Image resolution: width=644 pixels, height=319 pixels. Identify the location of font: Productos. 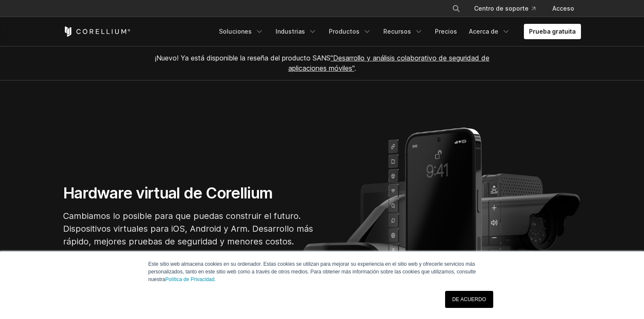
(344, 31).